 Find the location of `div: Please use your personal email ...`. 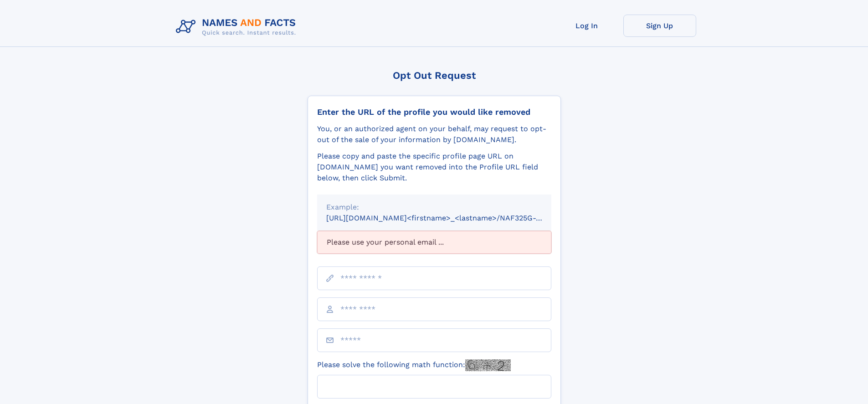

div: Please use your personal email ... is located at coordinates (434, 243).